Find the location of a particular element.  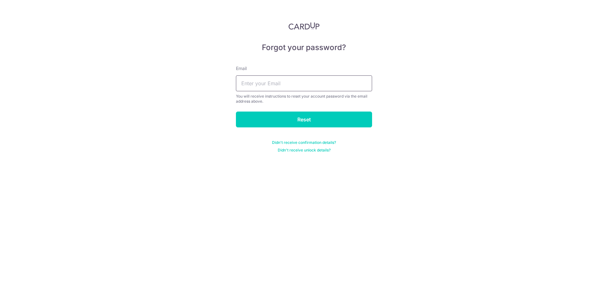

a: Didn't receive unlock details? is located at coordinates (304, 150).